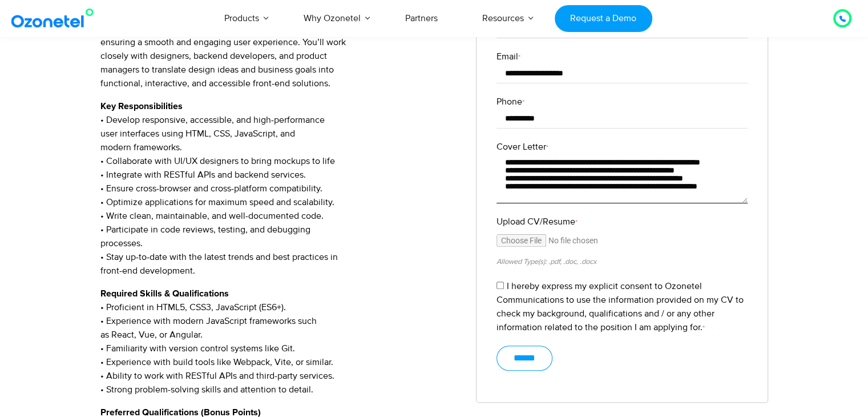 The width and height of the screenshot is (868, 417). Describe the element at coordinates (603, 18) in the screenshot. I see `a: Request a Demo` at that location.